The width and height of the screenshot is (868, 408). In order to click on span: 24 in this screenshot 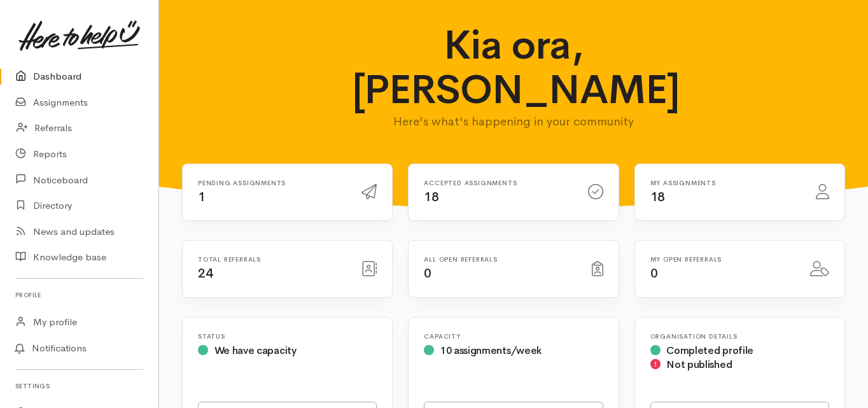, I will do `click(205, 273)`.